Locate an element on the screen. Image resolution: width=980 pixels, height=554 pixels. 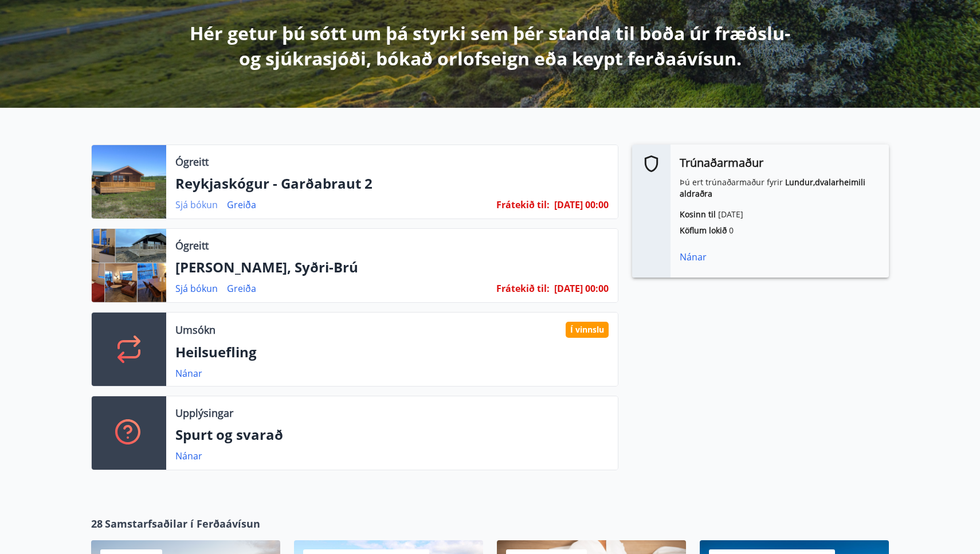
p: Spurt og svarað is located at coordinates (392, 435).